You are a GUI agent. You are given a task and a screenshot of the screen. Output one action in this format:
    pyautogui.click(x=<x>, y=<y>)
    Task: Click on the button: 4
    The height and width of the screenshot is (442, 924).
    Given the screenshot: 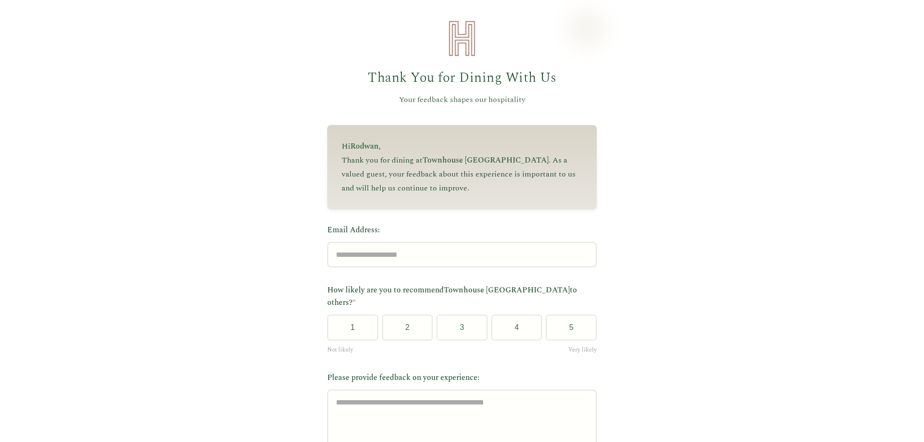 What is the action you would take?
    pyautogui.click(x=517, y=328)
    